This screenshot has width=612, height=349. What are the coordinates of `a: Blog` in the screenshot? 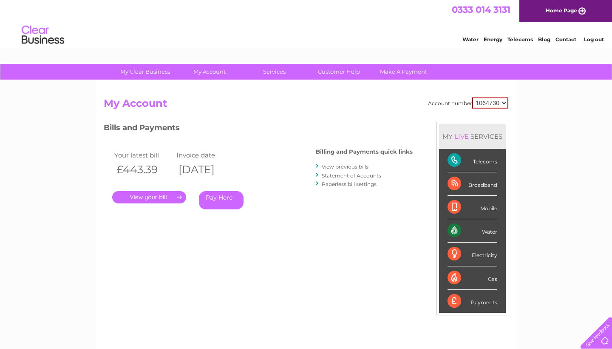 It's located at (544, 39).